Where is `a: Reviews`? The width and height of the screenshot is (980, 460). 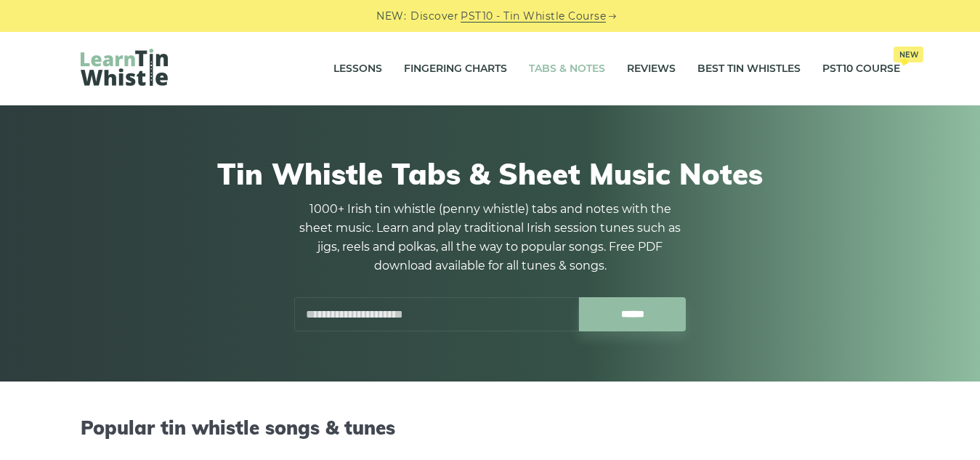
a: Reviews is located at coordinates (651, 69).